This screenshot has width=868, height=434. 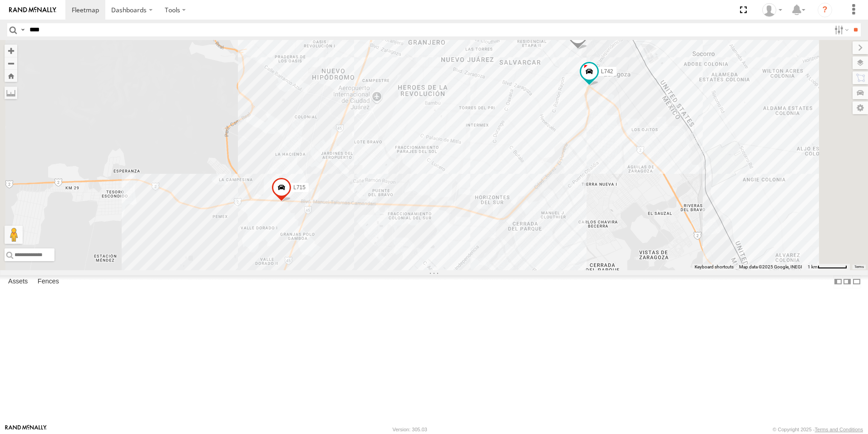 I want to click on span: 1 km, so click(x=812, y=266).